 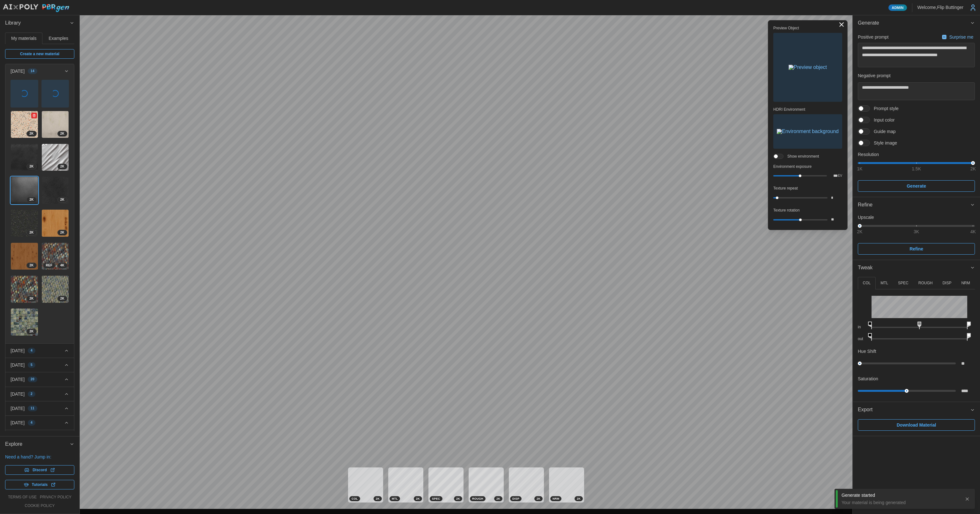 What do you see at coordinates (808, 67) in the screenshot?
I see `button: Preview object` at bounding box center [808, 67].